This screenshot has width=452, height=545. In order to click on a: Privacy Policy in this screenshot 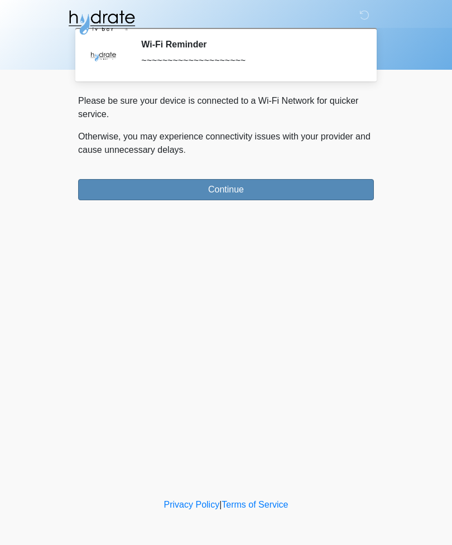, I will do `click(192, 505)`.